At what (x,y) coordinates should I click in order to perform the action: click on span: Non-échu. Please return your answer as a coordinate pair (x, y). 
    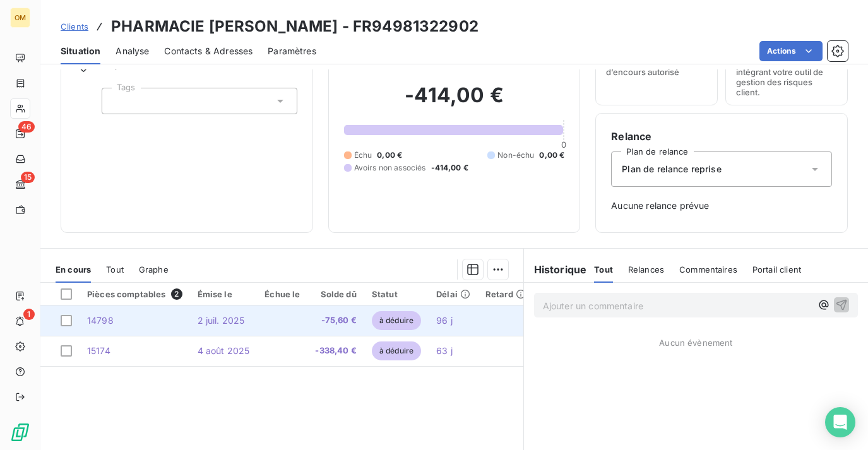
    Looking at the image, I should click on (515, 155).